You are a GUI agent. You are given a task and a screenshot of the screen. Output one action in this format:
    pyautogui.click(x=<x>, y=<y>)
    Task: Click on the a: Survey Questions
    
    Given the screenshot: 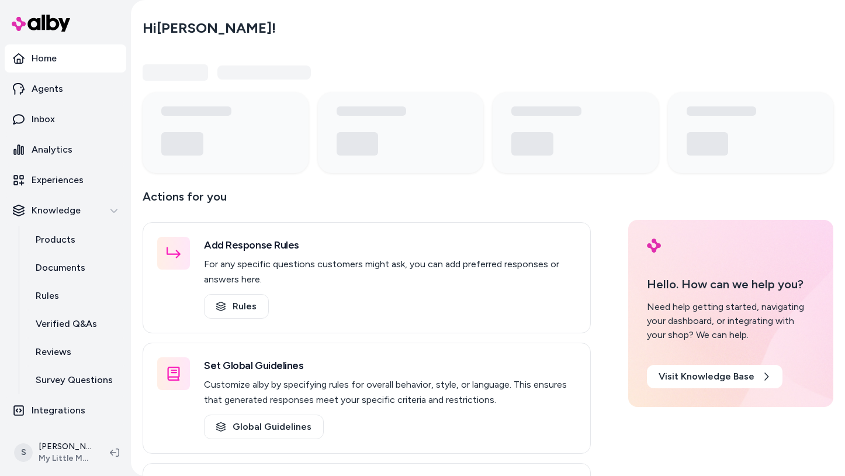 What is the action you would take?
    pyautogui.click(x=75, y=380)
    